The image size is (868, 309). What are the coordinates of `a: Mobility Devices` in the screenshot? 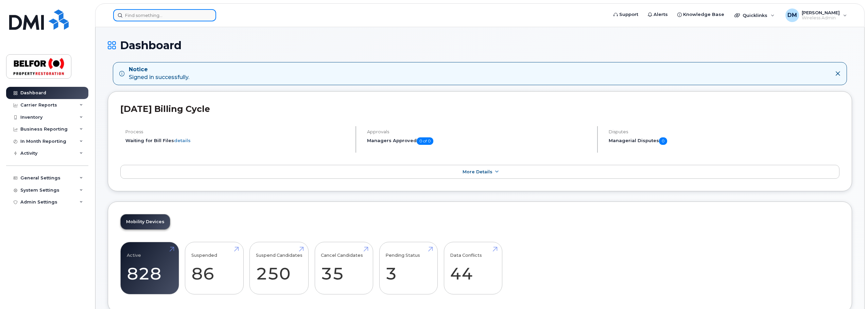 It's located at (145, 222).